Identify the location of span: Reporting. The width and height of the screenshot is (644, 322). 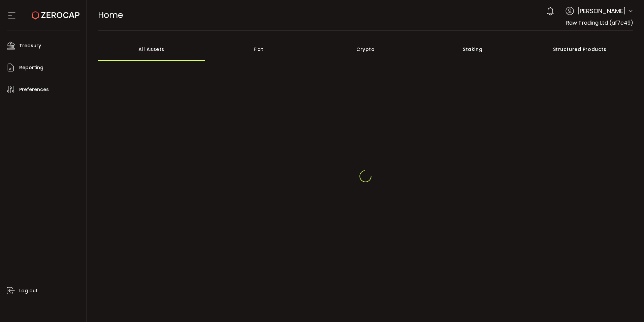
(31, 68).